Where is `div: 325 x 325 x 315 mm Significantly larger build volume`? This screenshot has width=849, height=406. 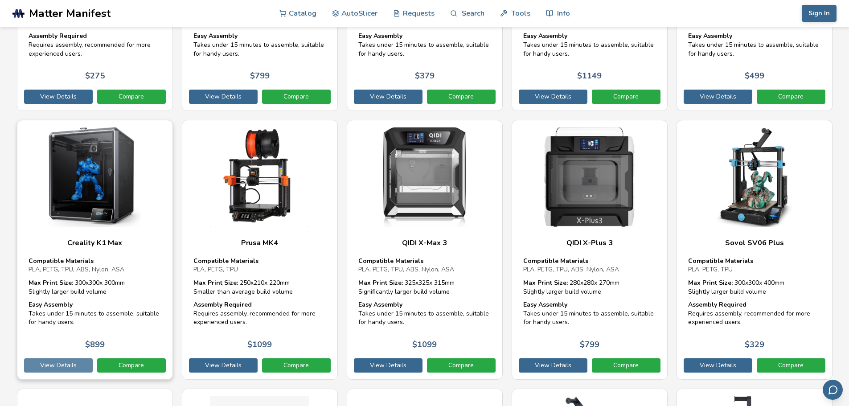
div: 325 x 325 x 315 mm Significantly larger build volume is located at coordinates (425, 287).